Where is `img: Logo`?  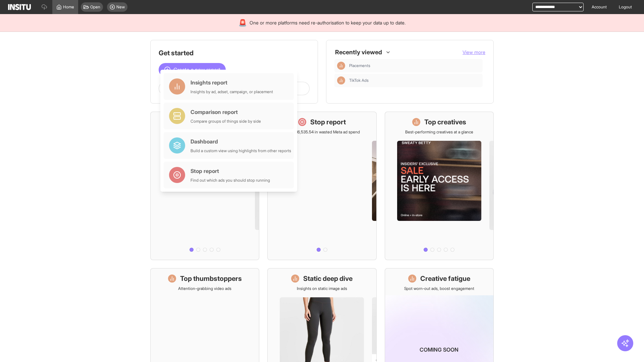
img: Logo is located at coordinates (19, 7).